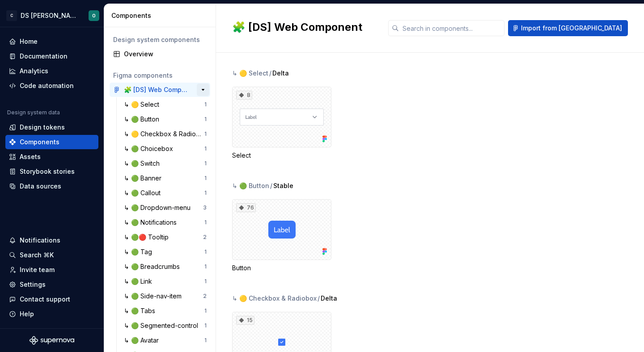  Describe the element at coordinates (33, 285) in the screenshot. I see `div: Settings` at that location.